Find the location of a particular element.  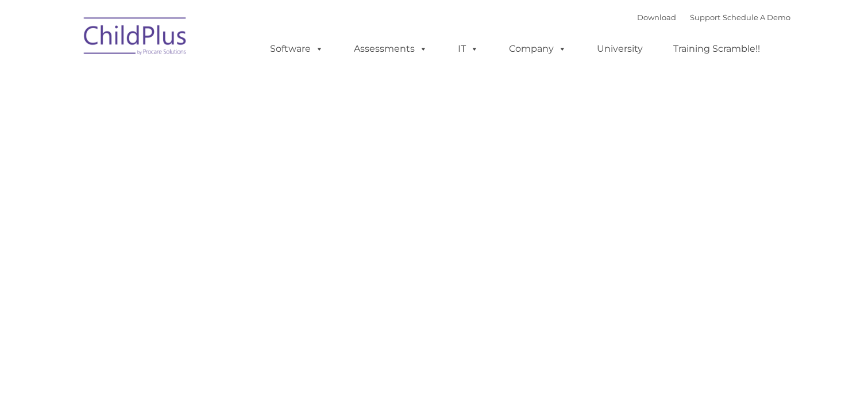

a: IT is located at coordinates (468, 49).